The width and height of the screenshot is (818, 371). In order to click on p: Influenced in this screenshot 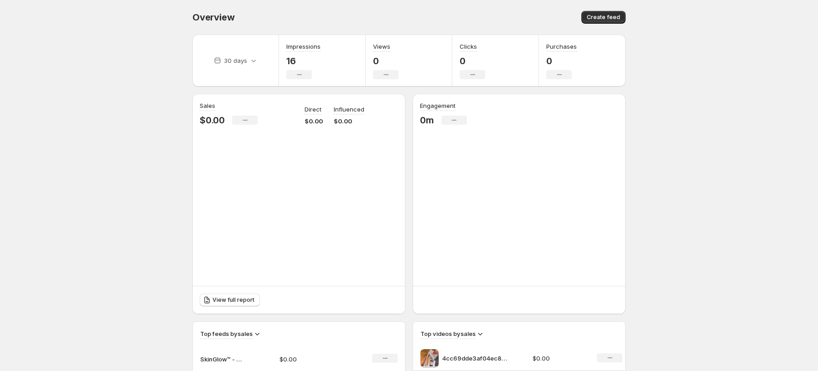, I will do `click(349, 109)`.